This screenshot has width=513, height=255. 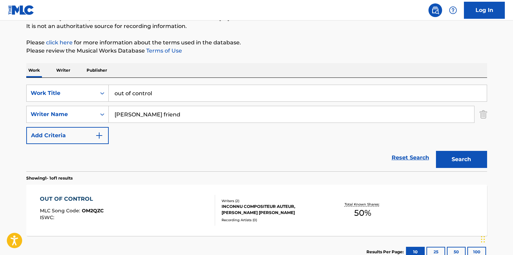 What do you see at coordinates (453, 10) in the screenshot?
I see `img: help` at bounding box center [453, 10].